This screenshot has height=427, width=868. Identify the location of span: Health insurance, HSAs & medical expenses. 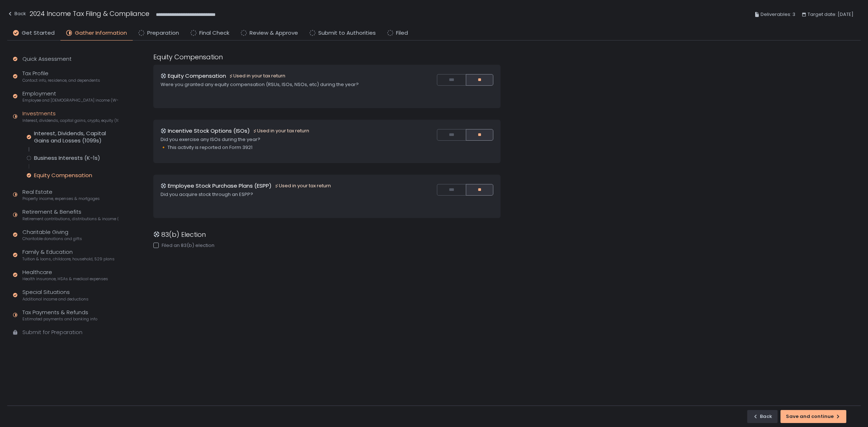
(65, 279).